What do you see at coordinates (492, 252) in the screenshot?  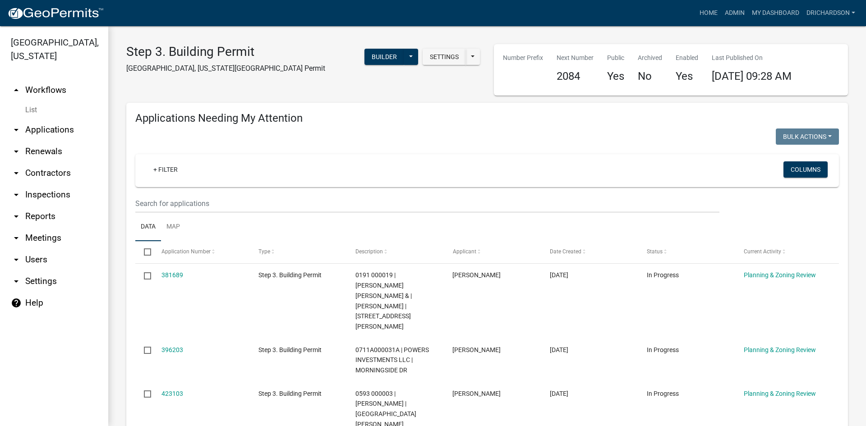 I see `datatable-header-cell: Applicant` at bounding box center [492, 252].